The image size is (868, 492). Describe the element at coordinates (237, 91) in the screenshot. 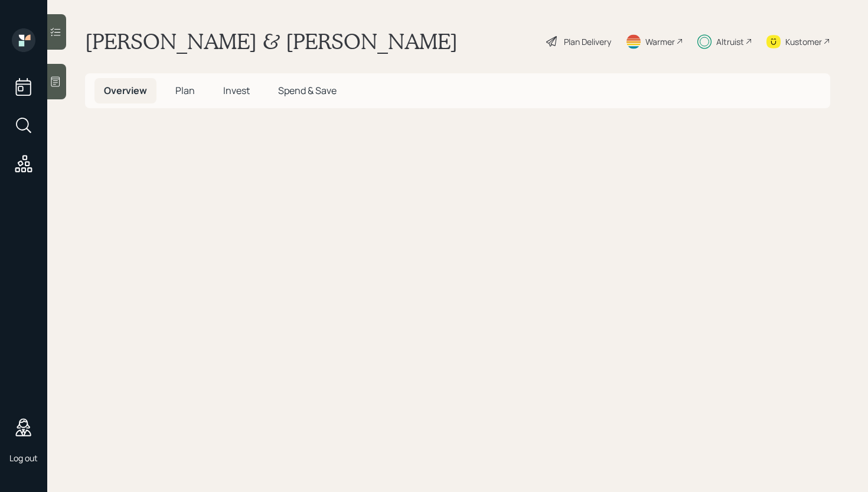

I see `span: Invest` at that location.